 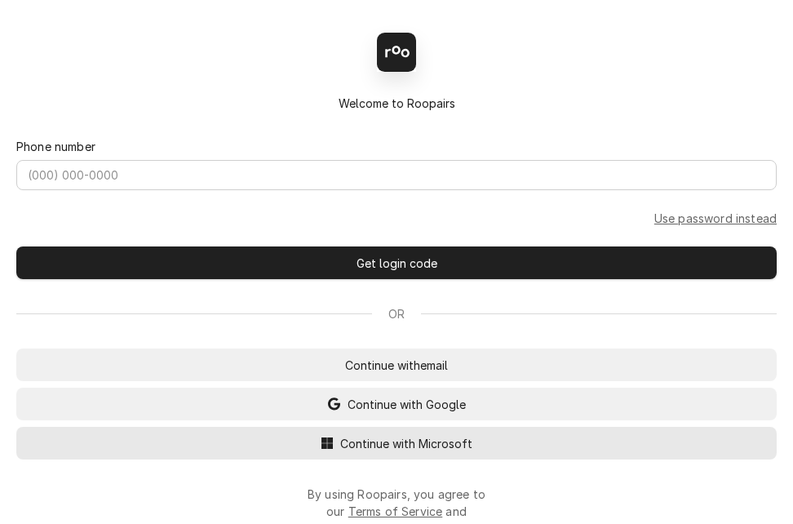 I want to click on span: Continue with Google, so click(x=406, y=404).